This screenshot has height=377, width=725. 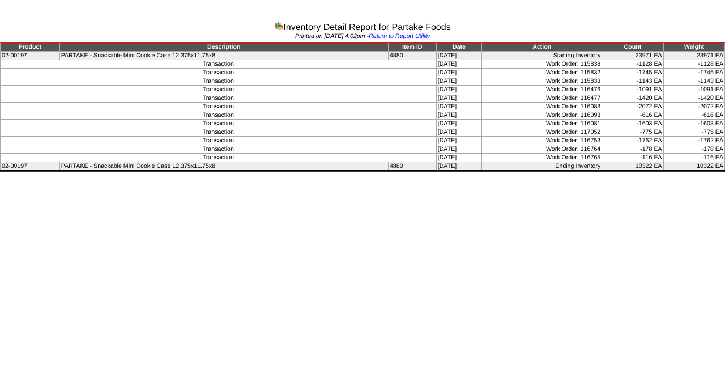 I want to click on a: Return to Report Utility, so click(x=399, y=36).